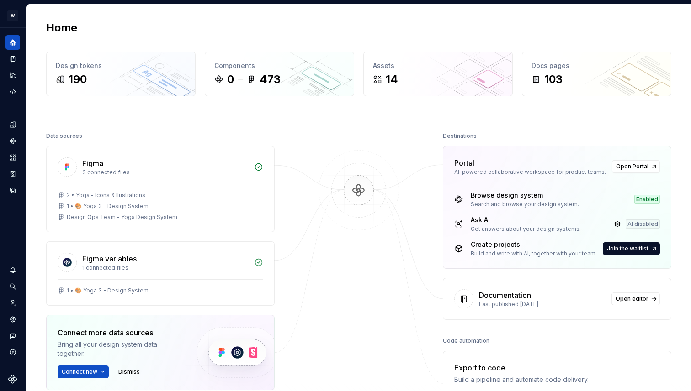 The image size is (691, 391). What do you see at coordinates (13, 141) in the screenshot?
I see `a: Components` at bounding box center [13, 141].